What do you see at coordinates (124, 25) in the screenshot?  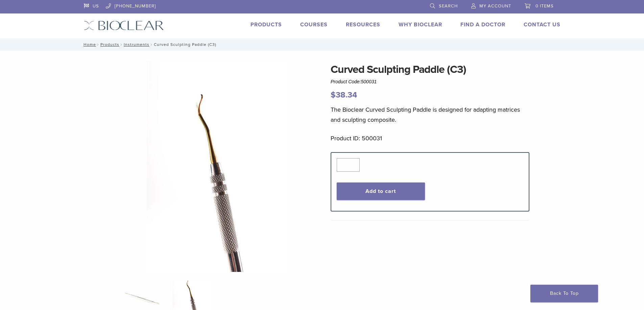 I see `img: Bioclear` at bounding box center [124, 25].